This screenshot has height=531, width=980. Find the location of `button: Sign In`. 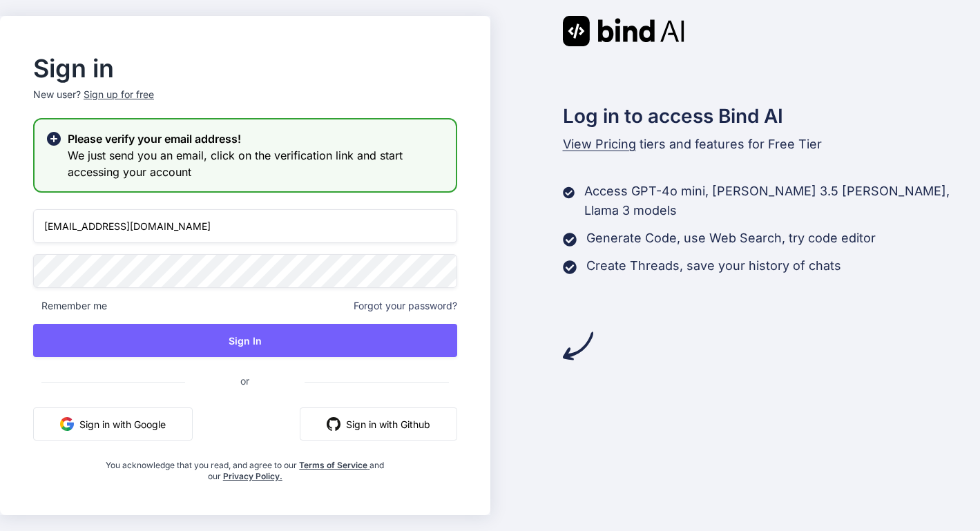

button: Sign In is located at coordinates (245, 340).